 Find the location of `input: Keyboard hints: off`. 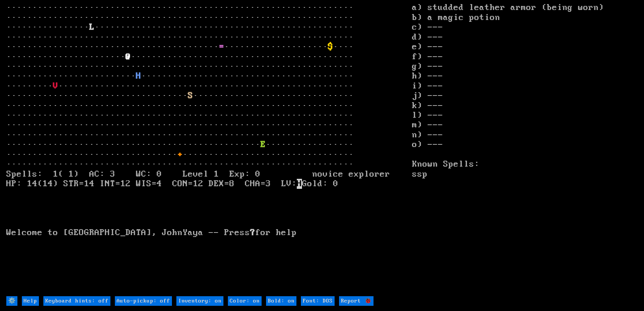

input: Keyboard hints: off is located at coordinates (77, 301).